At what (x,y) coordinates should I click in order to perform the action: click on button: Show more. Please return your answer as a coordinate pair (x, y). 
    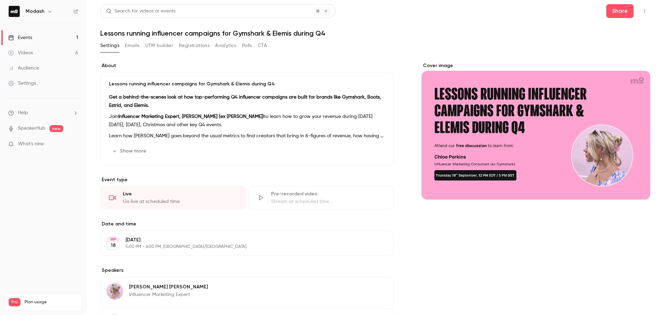
    Looking at the image, I should click on (130, 151).